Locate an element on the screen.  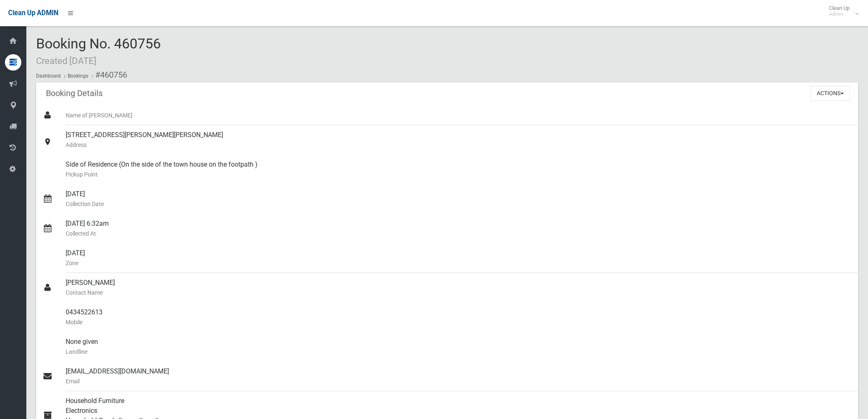
a: Dashboard is located at coordinates (48, 76).